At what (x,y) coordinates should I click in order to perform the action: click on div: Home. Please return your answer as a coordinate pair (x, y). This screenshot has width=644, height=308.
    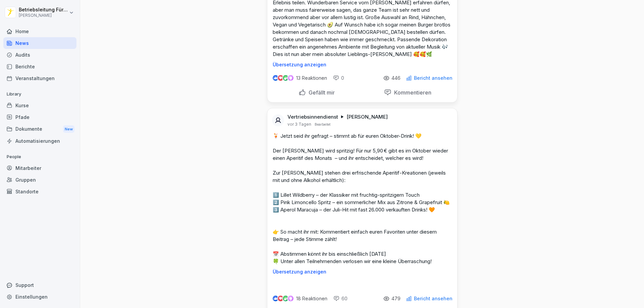
    Looking at the image, I should click on (40, 31).